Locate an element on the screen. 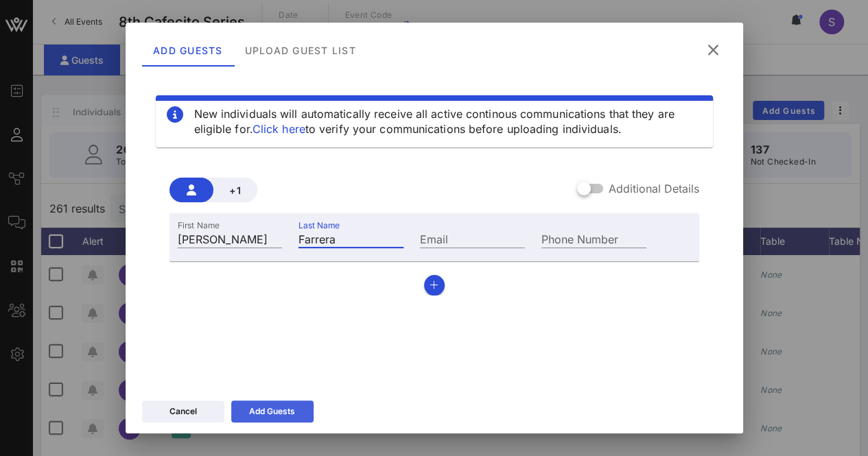 This screenshot has width=868, height=456. button: Add Guests is located at coordinates (273, 411).